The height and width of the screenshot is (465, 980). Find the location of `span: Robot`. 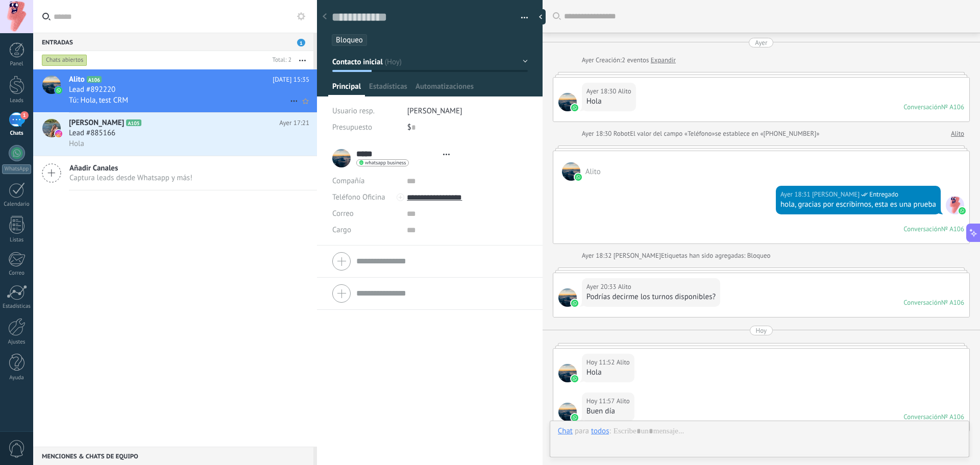

span: Robot is located at coordinates (621, 133).